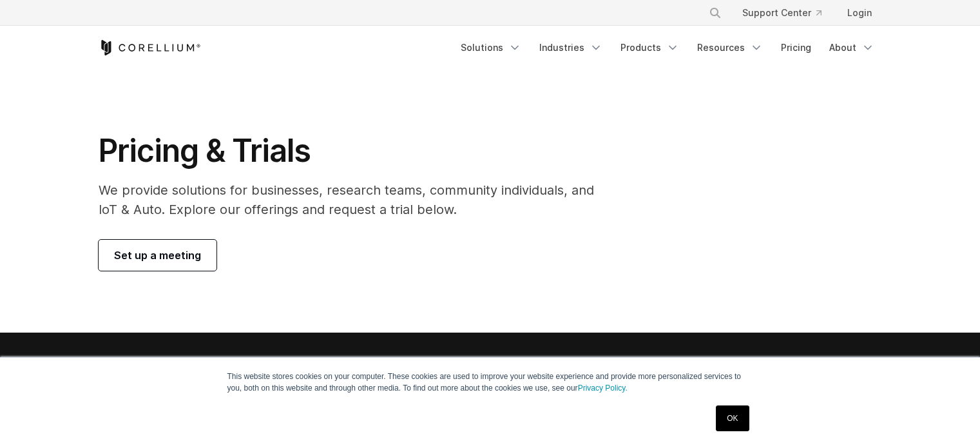 The image size is (980, 448). I want to click on a: Industries, so click(571, 47).